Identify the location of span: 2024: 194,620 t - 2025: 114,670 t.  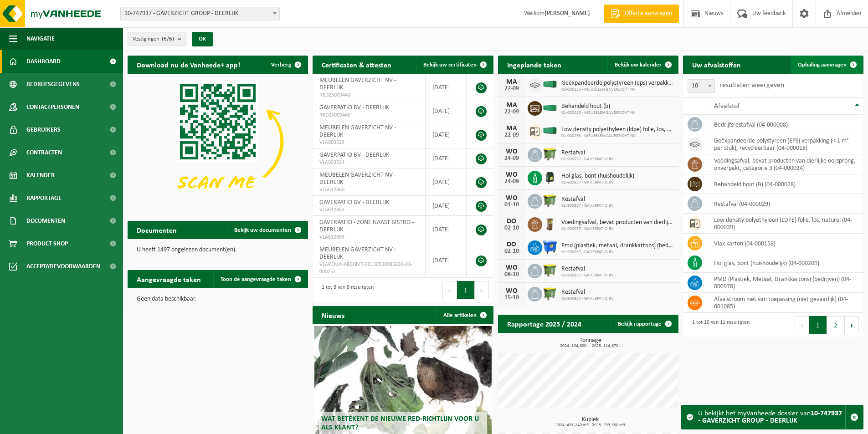
(590, 346).